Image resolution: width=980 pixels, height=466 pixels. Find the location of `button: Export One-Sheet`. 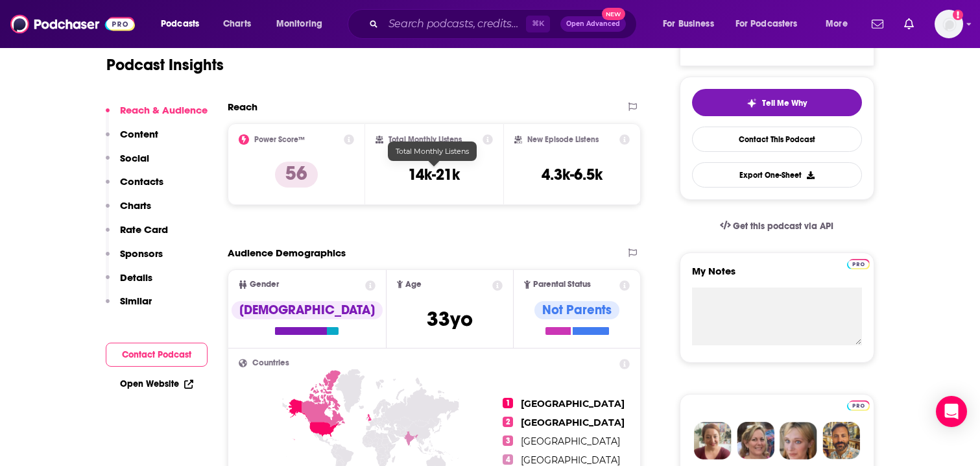

button: Export One-Sheet is located at coordinates (777, 175).